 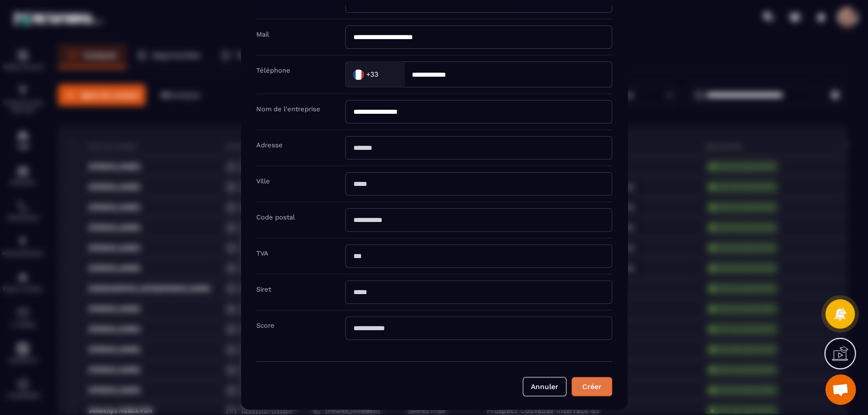 I want to click on label: Score, so click(x=266, y=325).